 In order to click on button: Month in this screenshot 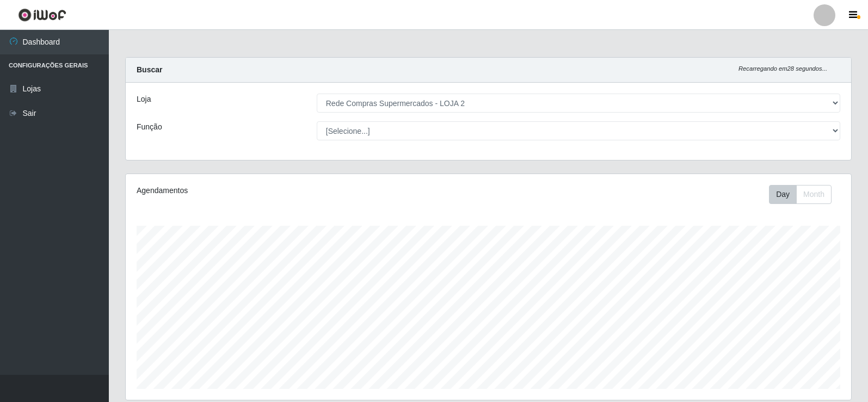, I will do `click(814, 194)`.